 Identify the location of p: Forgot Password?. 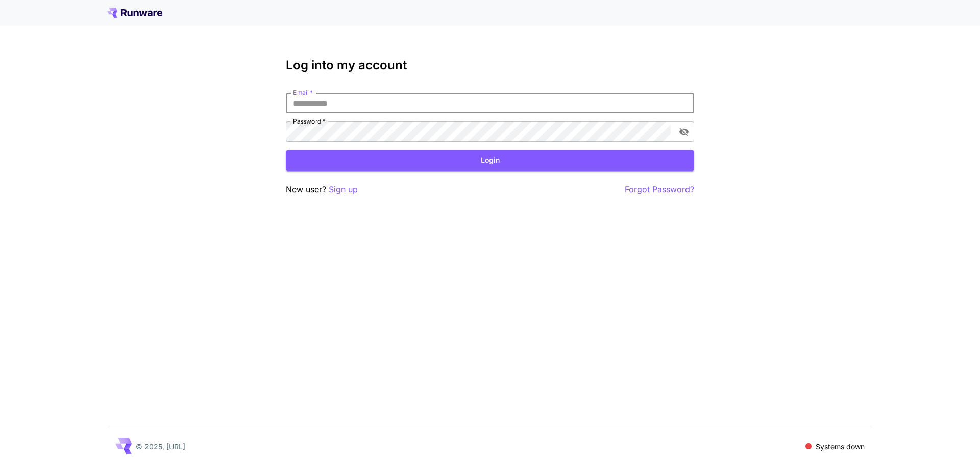
(660, 189).